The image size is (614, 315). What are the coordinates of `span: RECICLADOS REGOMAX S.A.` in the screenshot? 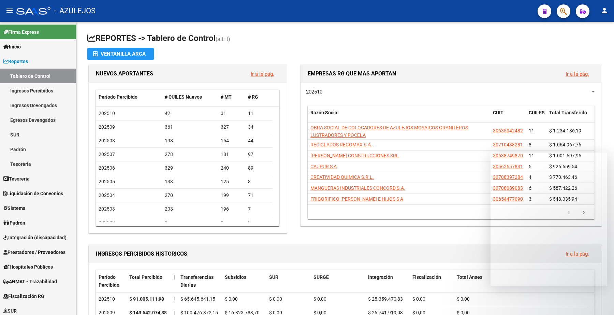 It's located at (341, 145).